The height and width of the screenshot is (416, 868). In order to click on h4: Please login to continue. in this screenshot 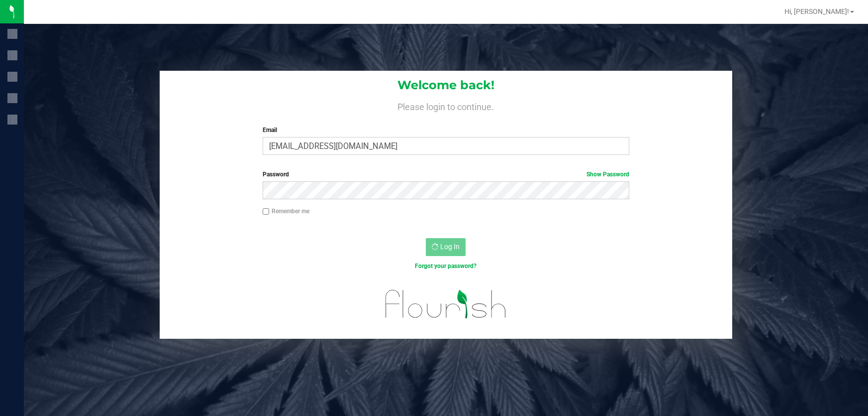, I will do `click(446, 106)`.